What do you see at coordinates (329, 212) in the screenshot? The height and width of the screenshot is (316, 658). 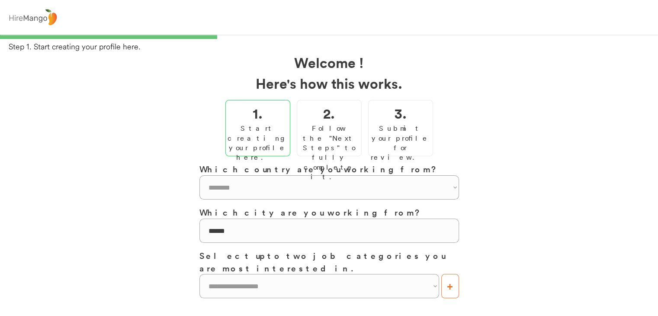 I see `h3: Which city are you working from?` at bounding box center [329, 212].